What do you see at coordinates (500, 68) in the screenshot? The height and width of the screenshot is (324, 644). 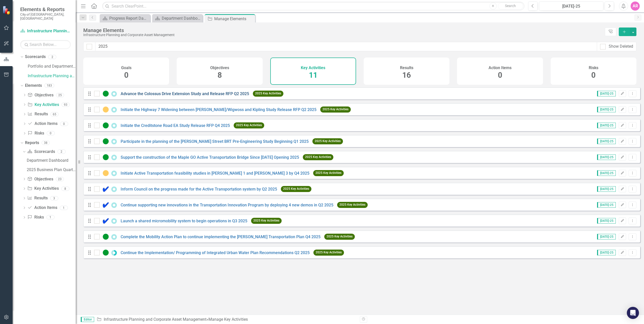 I see `h4: Action Items` at bounding box center [500, 68].